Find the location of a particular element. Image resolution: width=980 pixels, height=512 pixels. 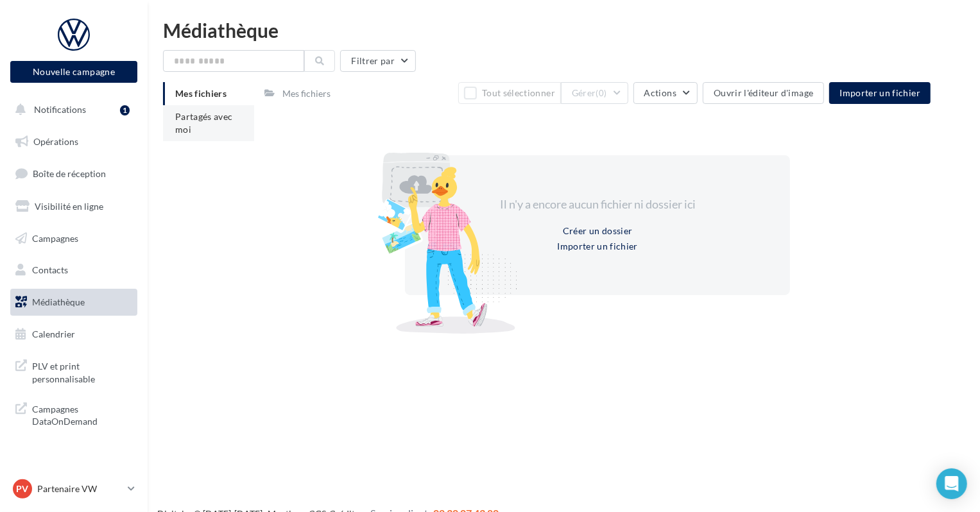

span: PV is located at coordinates (23, 489).